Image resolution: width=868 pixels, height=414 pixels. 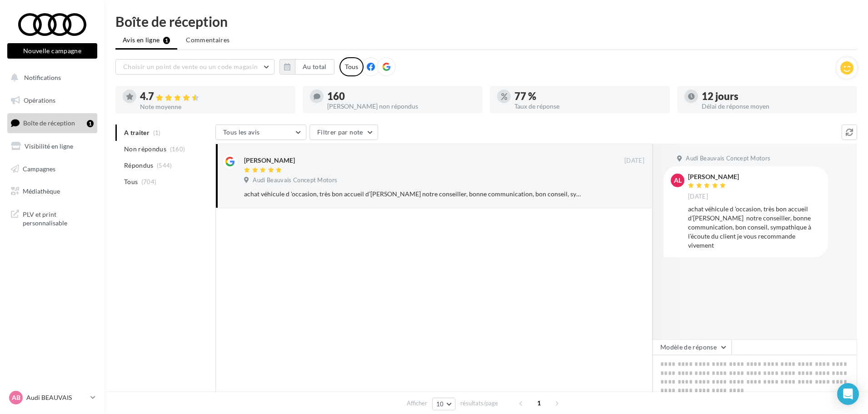 I want to click on span: (160), so click(x=178, y=149).